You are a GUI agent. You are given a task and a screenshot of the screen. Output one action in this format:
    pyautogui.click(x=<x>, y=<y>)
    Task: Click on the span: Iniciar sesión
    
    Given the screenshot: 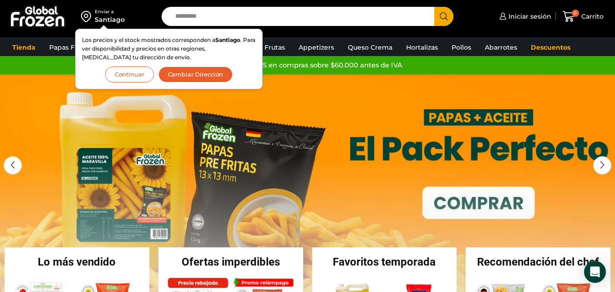 What is the action you would take?
    pyautogui.click(x=529, y=16)
    